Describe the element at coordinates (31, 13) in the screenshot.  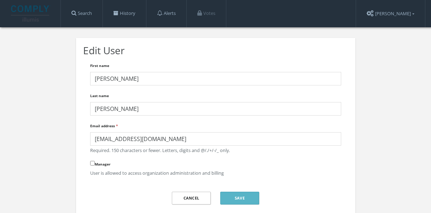
I see `img: illumis` at that location.